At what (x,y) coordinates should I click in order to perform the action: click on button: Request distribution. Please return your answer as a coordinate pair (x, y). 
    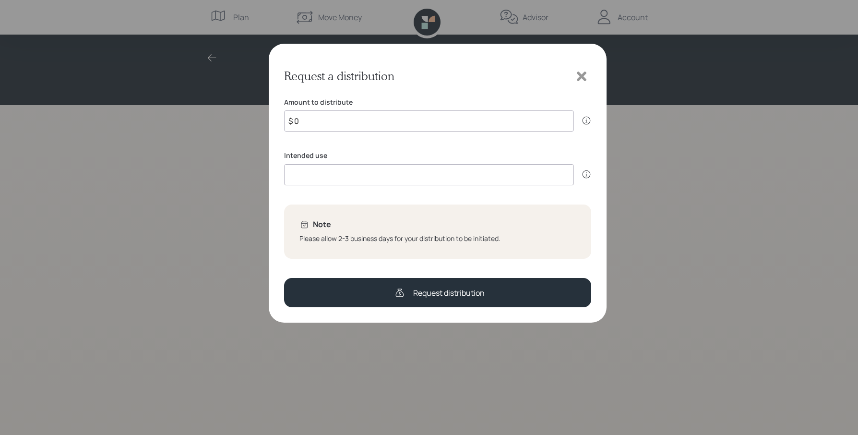
    Looking at the image, I should click on (438, 292).